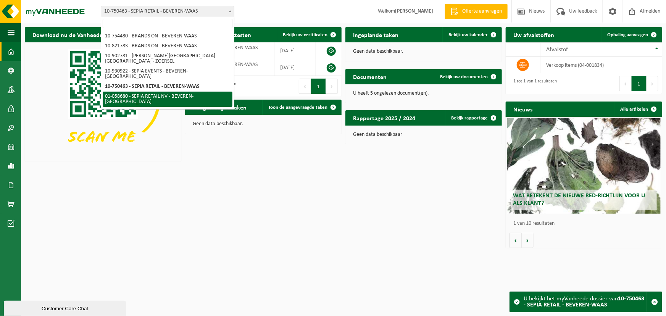 This screenshot has height=316, width=666. Describe the element at coordinates (76, 34) in the screenshot. I see `h2: Download nu de Vanheede+ app!` at that location.